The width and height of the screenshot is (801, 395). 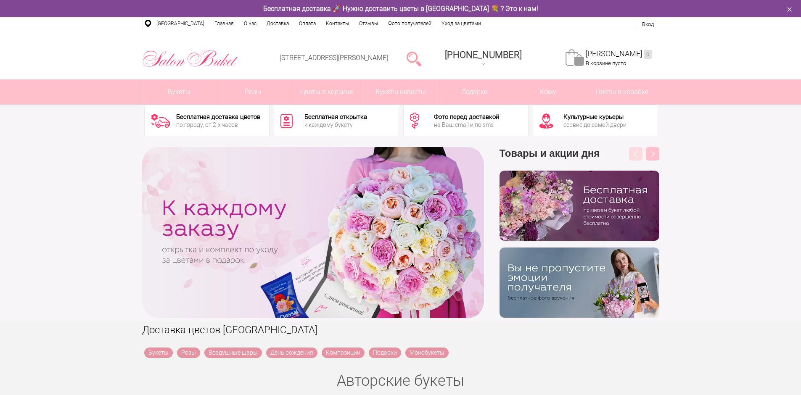 What do you see at coordinates (218, 125) in the screenshot?
I see `div: по городу, от 2-х часов` at bounding box center [218, 125].